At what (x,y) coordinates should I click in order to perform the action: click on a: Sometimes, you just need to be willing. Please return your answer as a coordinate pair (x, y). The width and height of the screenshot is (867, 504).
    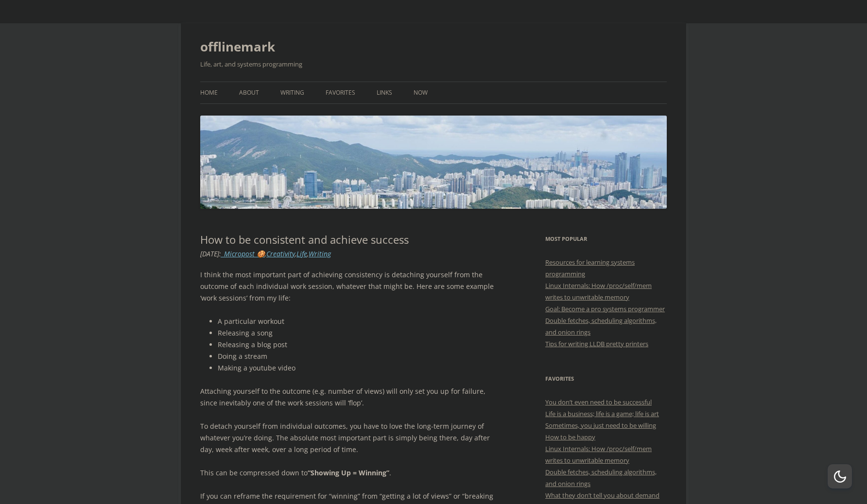
    Looking at the image, I should click on (600, 425).